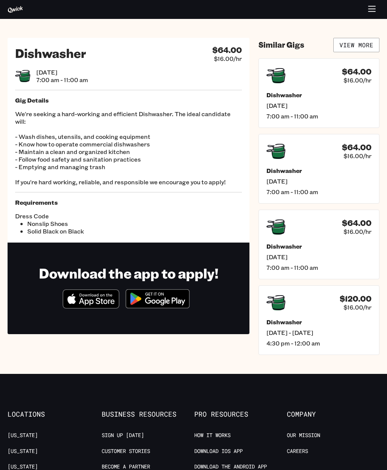 The width and height of the screenshot is (387, 470). What do you see at coordinates (333, 414) in the screenshot?
I see `span: Company` at bounding box center [333, 414].